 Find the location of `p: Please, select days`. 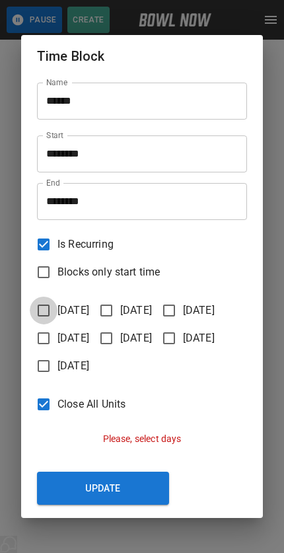

p: Please, select days is located at coordinates (142, 439).